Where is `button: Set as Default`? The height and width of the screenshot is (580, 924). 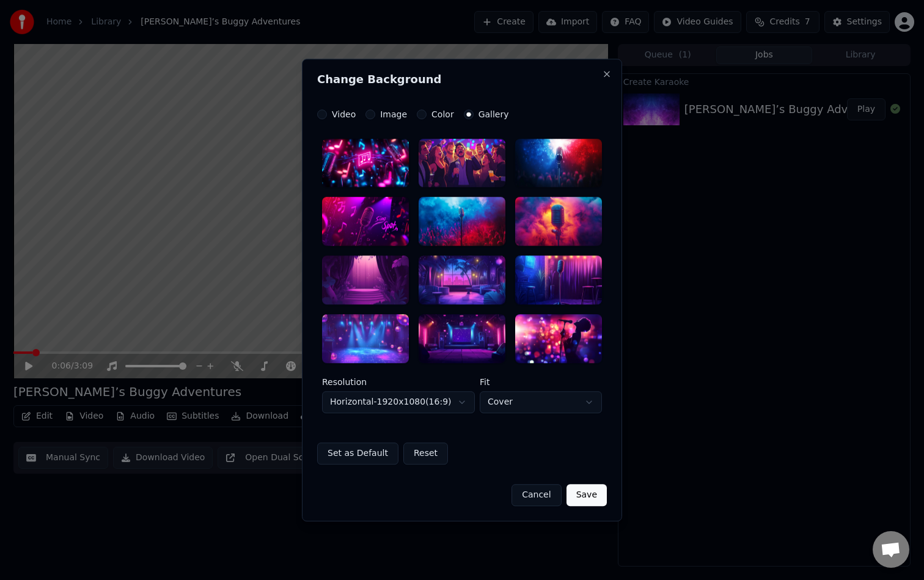 button: Set as Default is located at coordinates (357, 454).